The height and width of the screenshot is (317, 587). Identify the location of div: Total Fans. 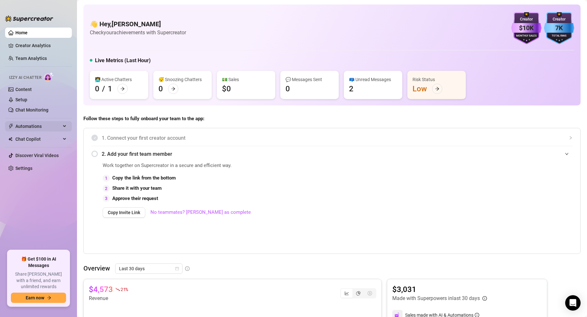
(559, 36).